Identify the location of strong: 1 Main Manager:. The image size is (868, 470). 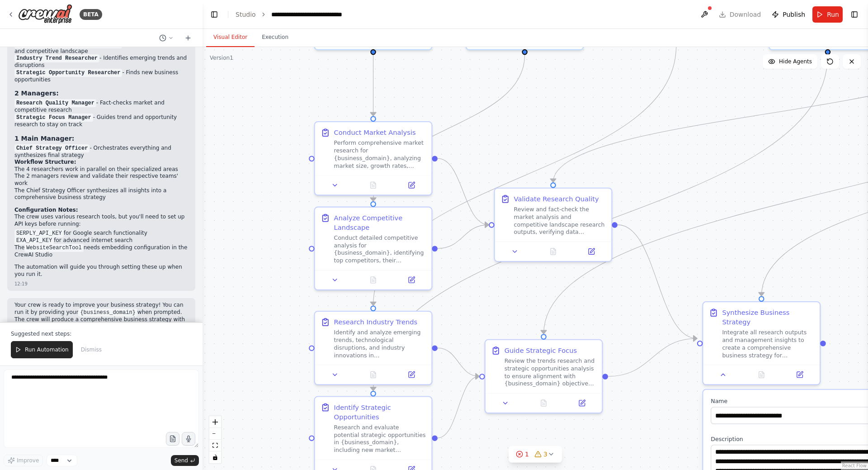
(45, 138).